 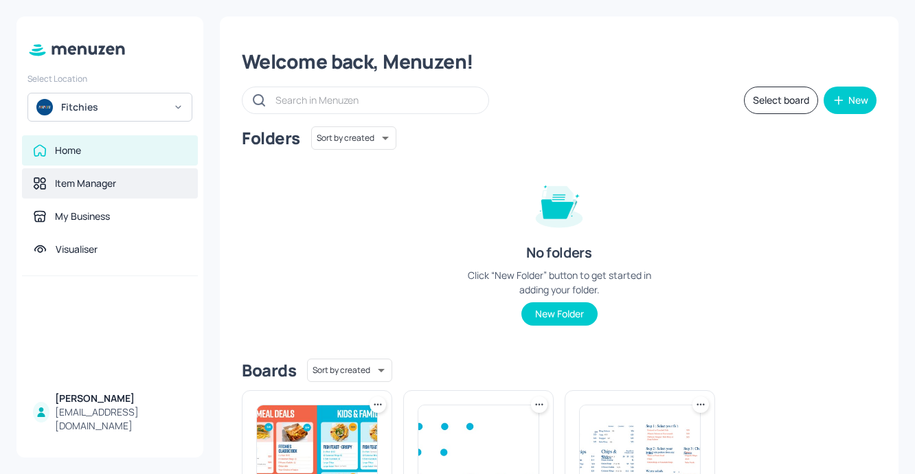 What do you see at coordinates (559, 314) in the screenshot?
I see `button: New Folder` at bounding box center [559, 314].